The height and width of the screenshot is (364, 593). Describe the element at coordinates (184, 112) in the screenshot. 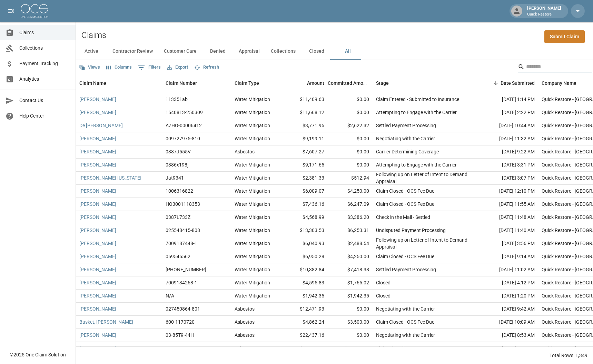

I see `div: 1540813-250309` at that location.